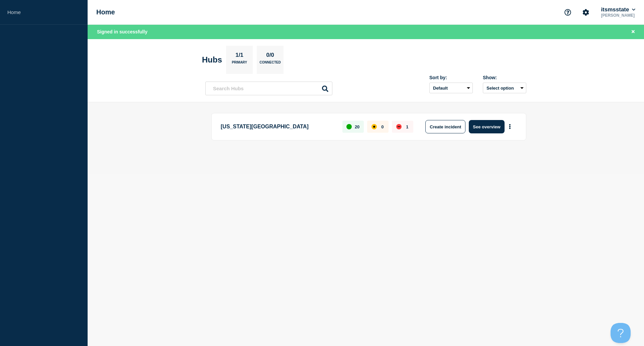 The image size is (644, 346). I want to click on button: More actions, so click(510, 127).